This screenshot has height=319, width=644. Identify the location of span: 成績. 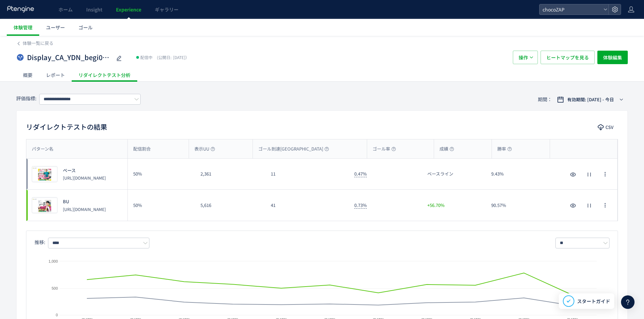
(446, 149).